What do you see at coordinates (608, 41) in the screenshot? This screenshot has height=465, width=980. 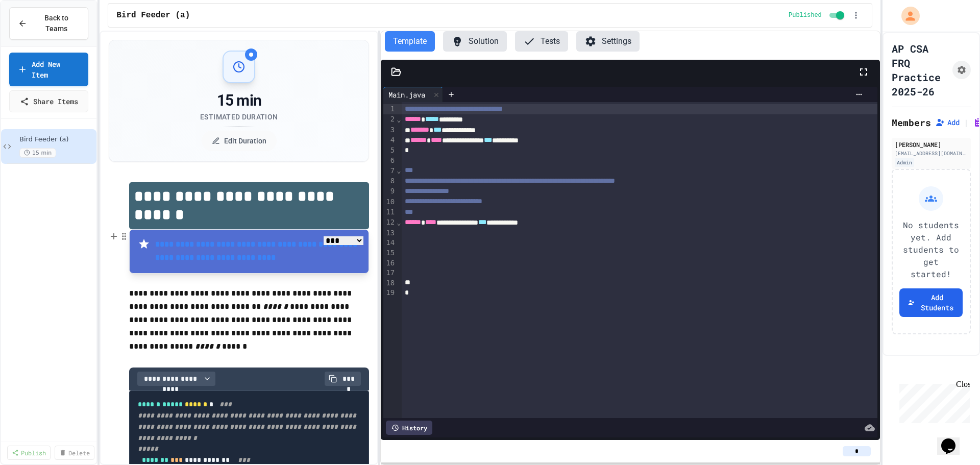 I see `button: Settings` at bounding box center [608, 41].